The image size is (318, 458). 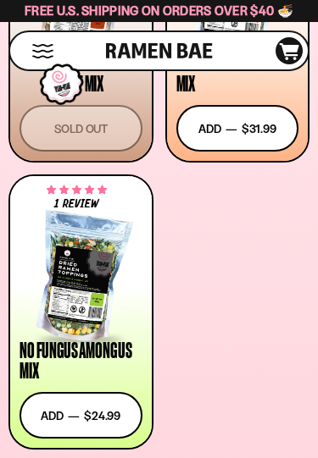 I want to click on button: Add — $24.99, so click(x=80, y=415).